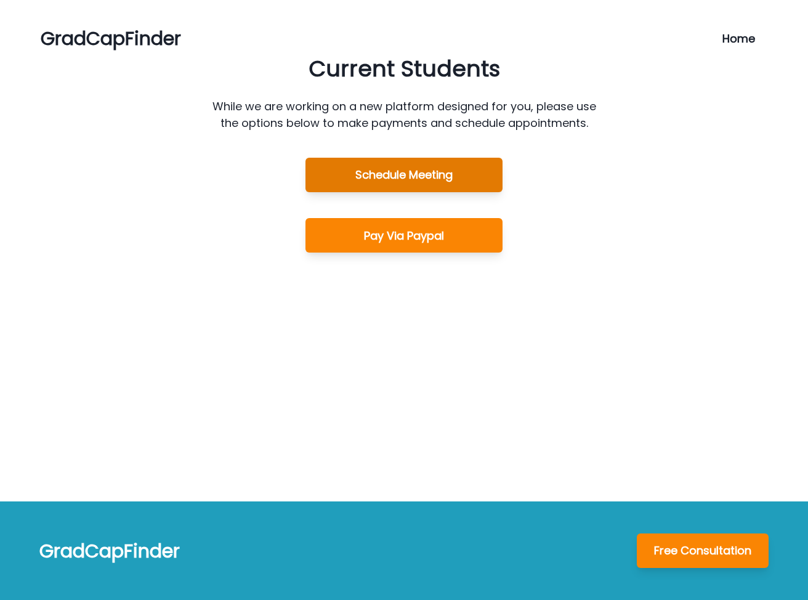  What do you see at coordinates (745, 38) in the screenshot?
I see `a: Home` at bounding box center [745, 38].